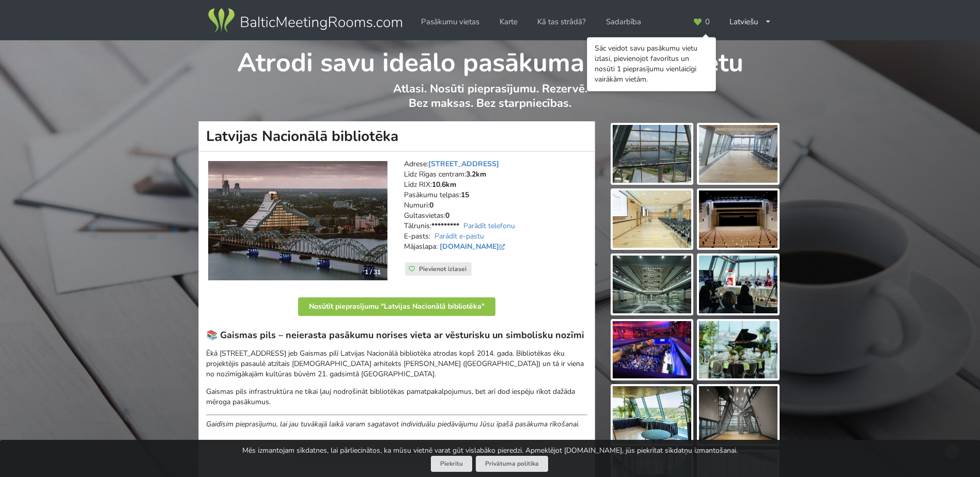  I want to click on span: 0, so click(707, 22).